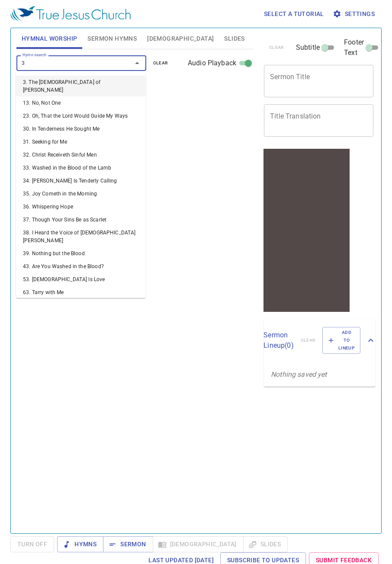 This screenshot has height=564, width=392. I want to click on span: Sermon, so click(128, 544).